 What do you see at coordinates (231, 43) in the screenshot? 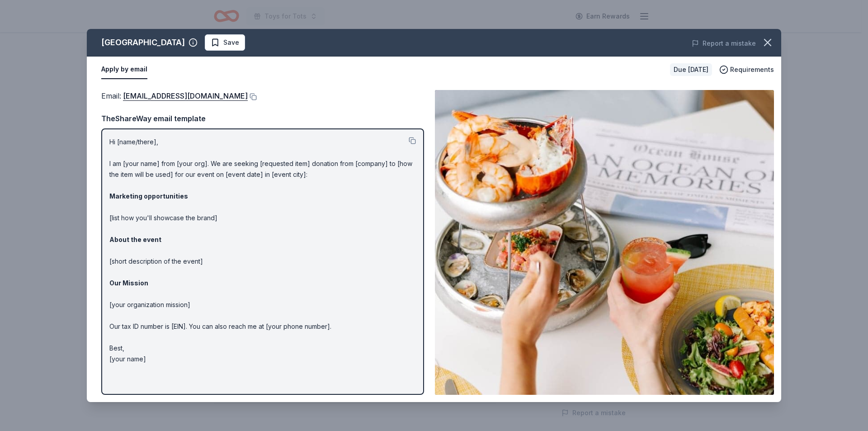
I see `span: Save` at bounding box center [231, 43].